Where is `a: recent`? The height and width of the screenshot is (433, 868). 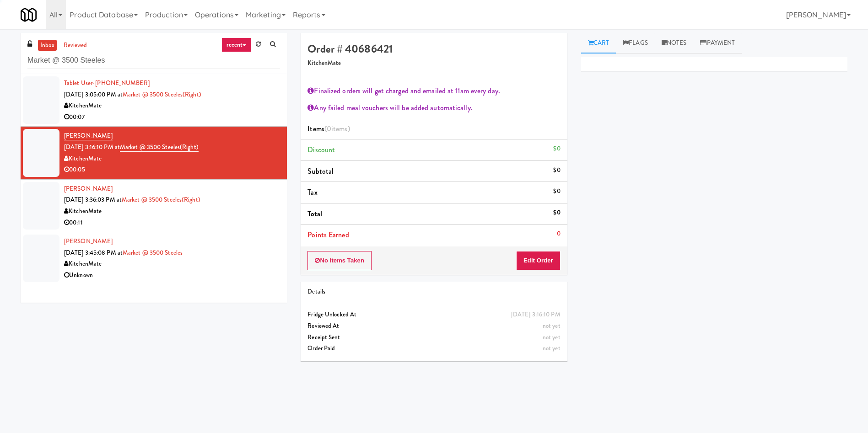
a: recent is located at coordinates (237, 45).